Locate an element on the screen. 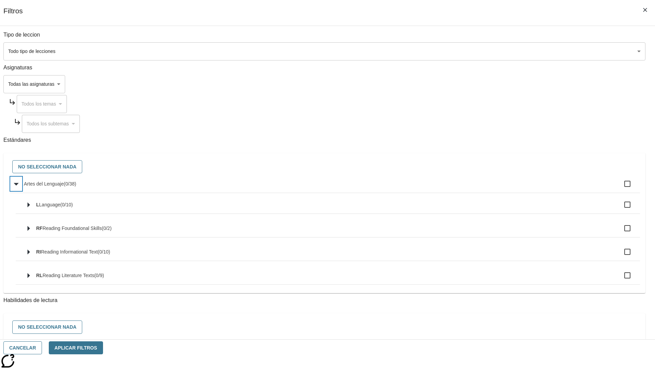 The height and width of the screenshot is (369, 655). span: Reading Literature Texts is located at coordinates (69, 275).